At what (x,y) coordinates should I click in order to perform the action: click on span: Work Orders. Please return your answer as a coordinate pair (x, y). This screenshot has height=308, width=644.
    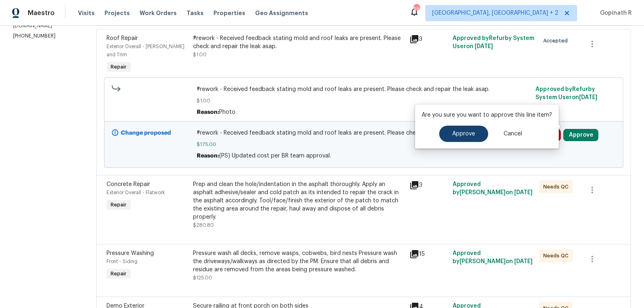
    Looking at the image, I should click on (158, 13).